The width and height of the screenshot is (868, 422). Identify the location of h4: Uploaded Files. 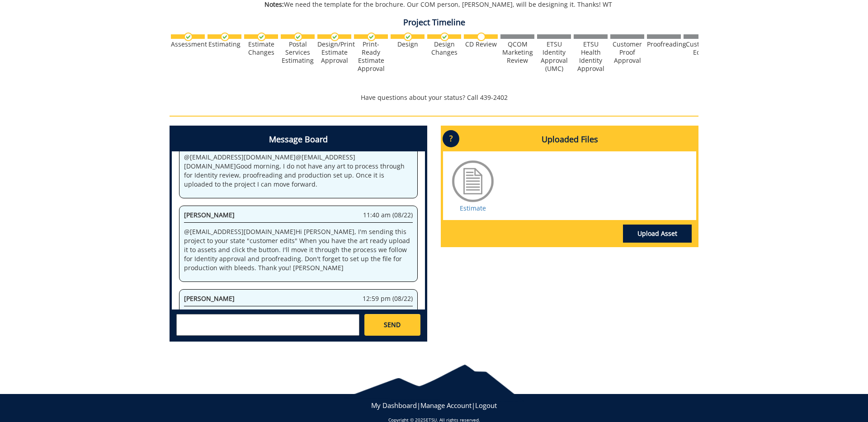
(570, 140).